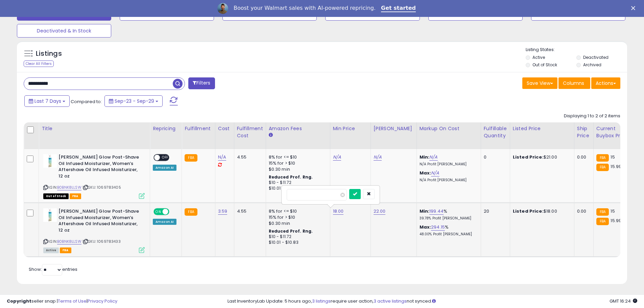 This screenshot has height=308, width=644. I want to click on b: Listed Price:, so click(528, 156).